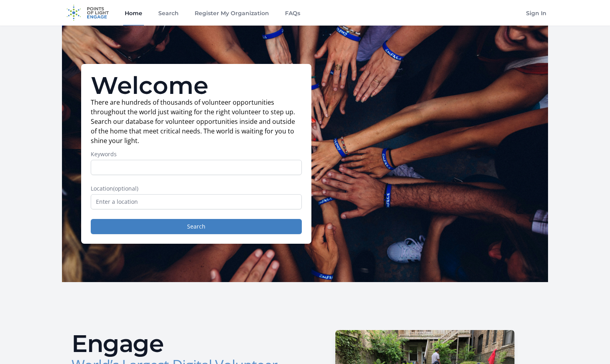 The width and height of the screenshot is (610, 364). Describe the element at coordinates (197, 154) in the screenshot. I see `label: Keywords` at that location.